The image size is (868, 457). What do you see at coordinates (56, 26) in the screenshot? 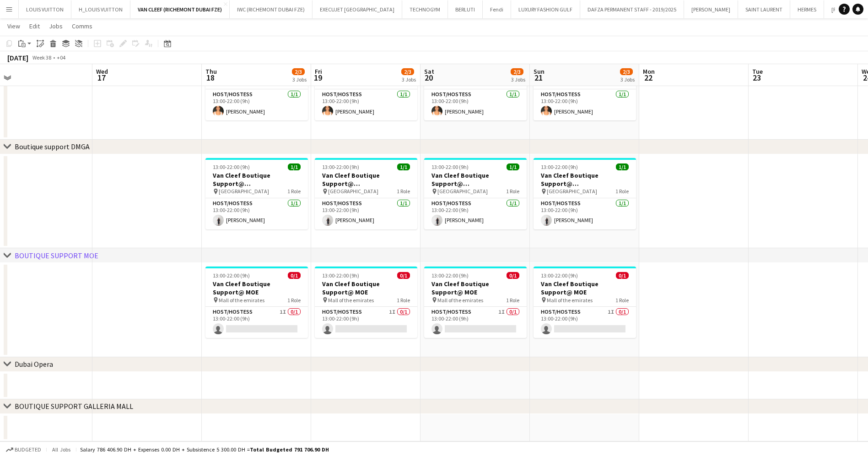
I see `a: Jobs` at bounding box center [56, 26].